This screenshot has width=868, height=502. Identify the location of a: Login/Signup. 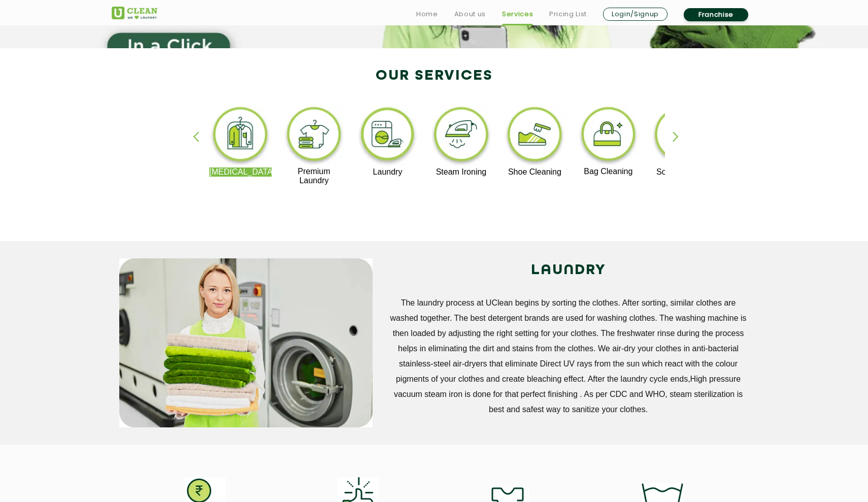
(635, 14).